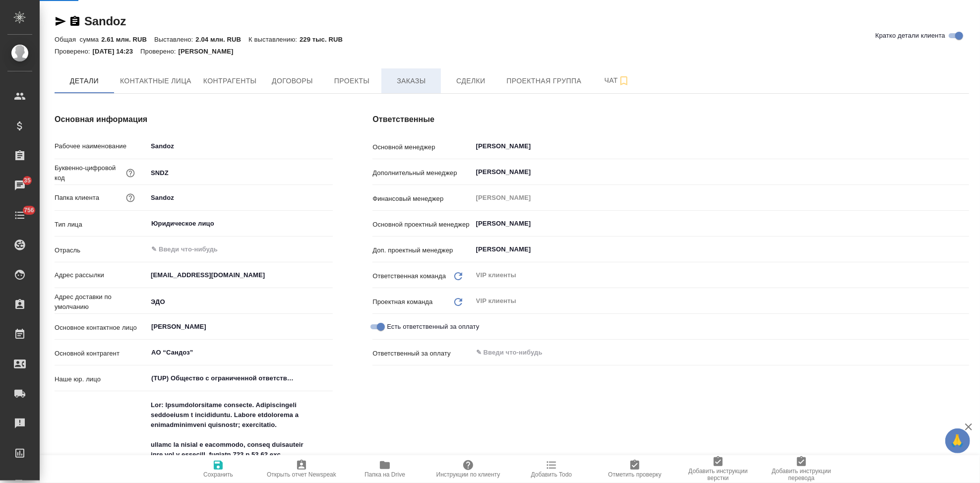  Describe the element at coordinates (624, 81) in the screenshot. I see `svg: Подписаться` at that location.